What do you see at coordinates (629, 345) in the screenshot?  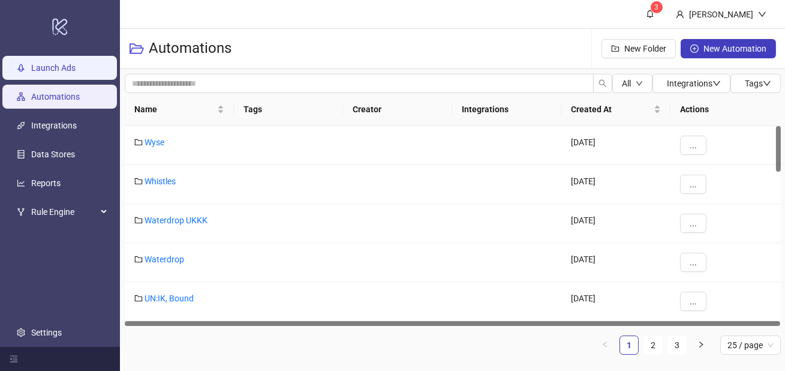 I see `li: 1` at bounding box center [629, 345].